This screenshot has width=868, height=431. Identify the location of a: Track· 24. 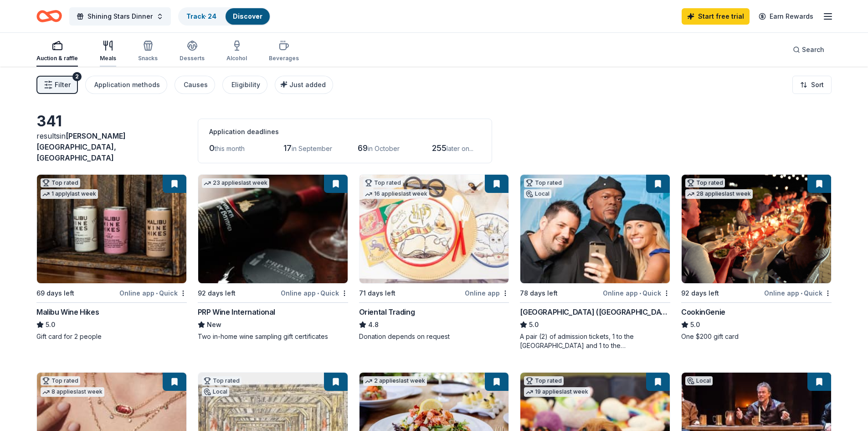
(202, 16).